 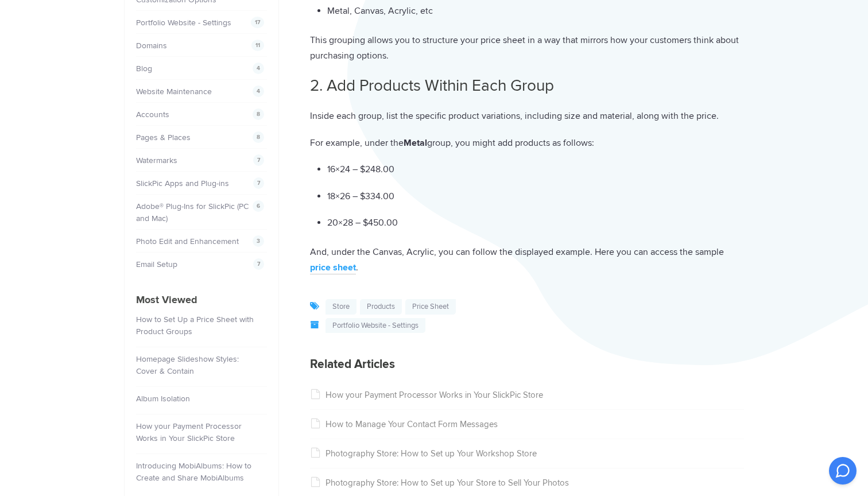 I want to click on a: How to Manage Your Contact Form Messages, so click(x=404, y=424).